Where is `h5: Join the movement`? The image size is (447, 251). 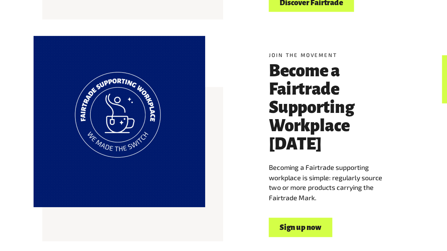 h5: Join the movement is located at coordinates (334, 73).